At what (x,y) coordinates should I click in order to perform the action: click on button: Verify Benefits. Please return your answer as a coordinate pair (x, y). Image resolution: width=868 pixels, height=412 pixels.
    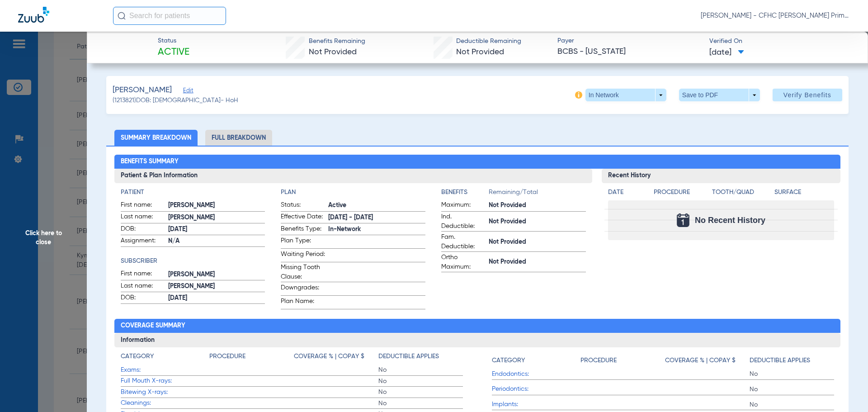
    Looking at the image, I should click on (807, 95).